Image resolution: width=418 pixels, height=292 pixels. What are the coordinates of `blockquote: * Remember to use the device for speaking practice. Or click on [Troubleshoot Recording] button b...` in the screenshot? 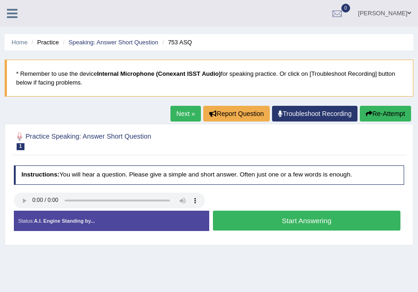 It's located at (209, 78).